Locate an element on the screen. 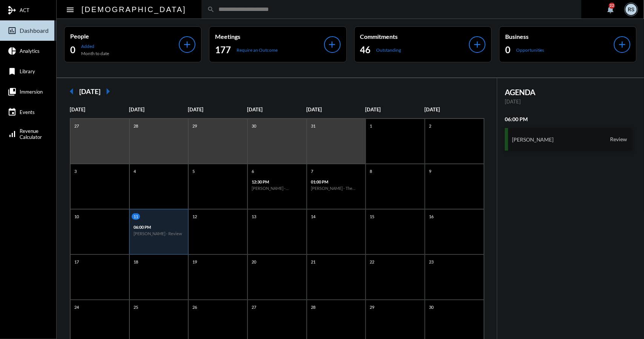  p: 16 is located at coordinates (431, 216).